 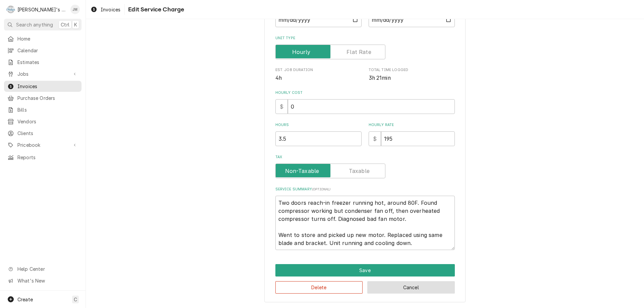 I want to click on label: Hours, so click(x=319, y=125).